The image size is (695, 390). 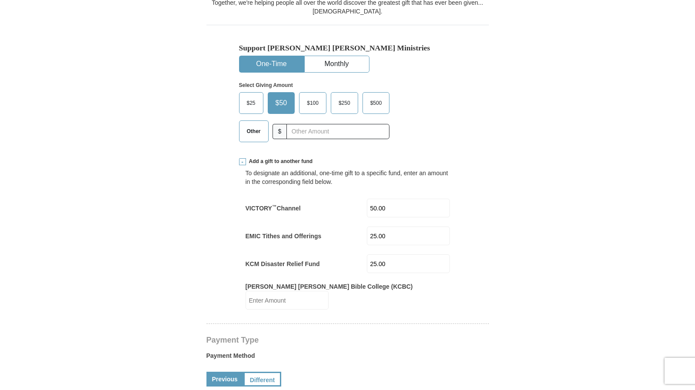 What do you see at coordinates (251, 103) in the screenshot?
I see `span: $25` at bounding box center [251, 103].